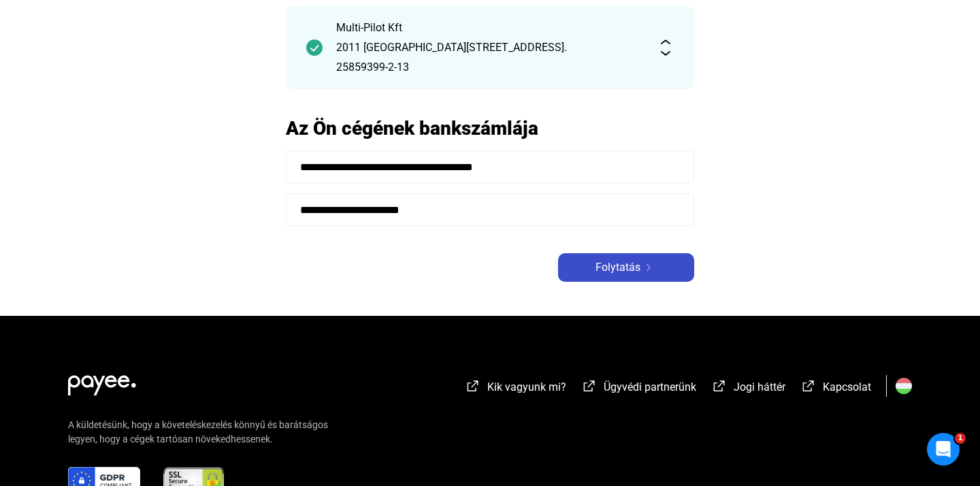  Describe the element at coordinates (102, 382) in the screenshot. I see `img: white-payee-white-dot.svg` at that location.